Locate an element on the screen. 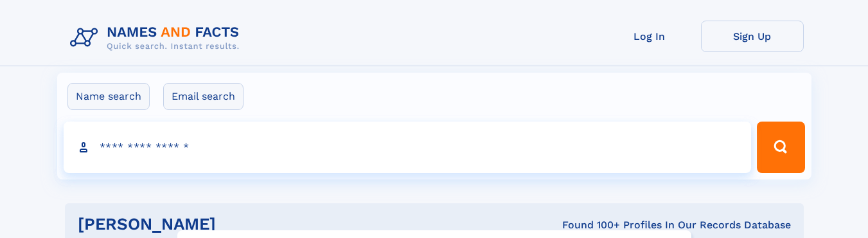  img: Logo Names and Facts is located at coordinates (157, 38).